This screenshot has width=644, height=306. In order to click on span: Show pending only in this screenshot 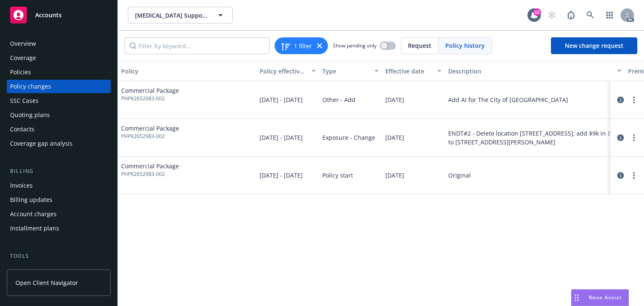, I will do `click(355, 45)`.